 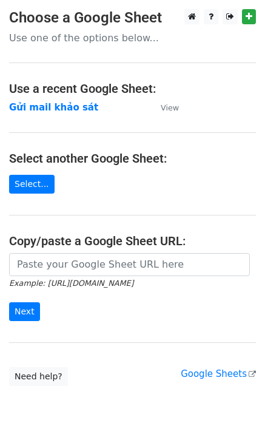 What do you see at coordinates (170, 107) in the screenshot?
I see `small: View` at bounding box center [170, 107].